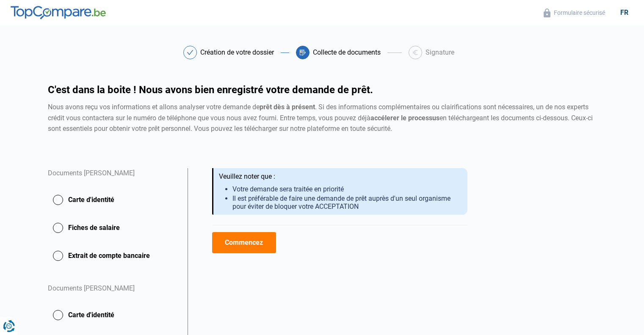 The width and height of the screenshot is (644, 335). What do you see at coordinates (440, 53) in the screenshot?
I see `div: Signature` at bounding box center [440, 53].